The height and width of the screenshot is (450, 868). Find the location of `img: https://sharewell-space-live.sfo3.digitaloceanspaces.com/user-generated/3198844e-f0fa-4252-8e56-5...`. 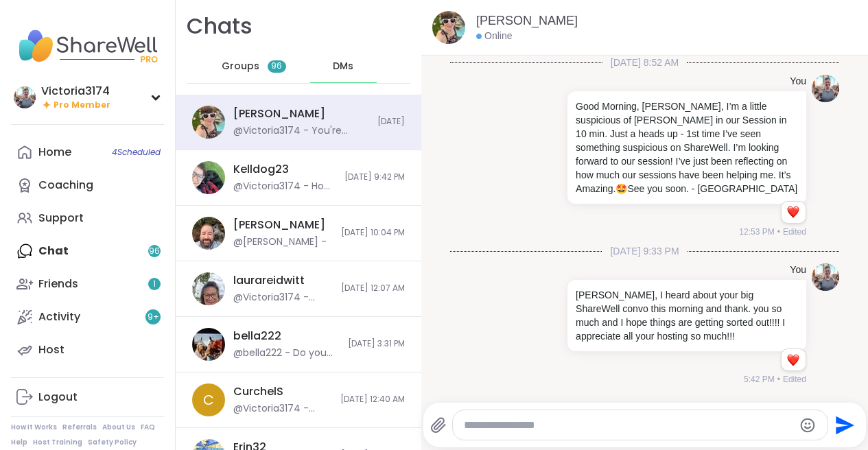

img: https://sharewell-space-live.sfo3.digitaloceanspaces.com/user-generated/3198844e-f0fa-4252-8e56-5... is located at coordinates (209, 289).